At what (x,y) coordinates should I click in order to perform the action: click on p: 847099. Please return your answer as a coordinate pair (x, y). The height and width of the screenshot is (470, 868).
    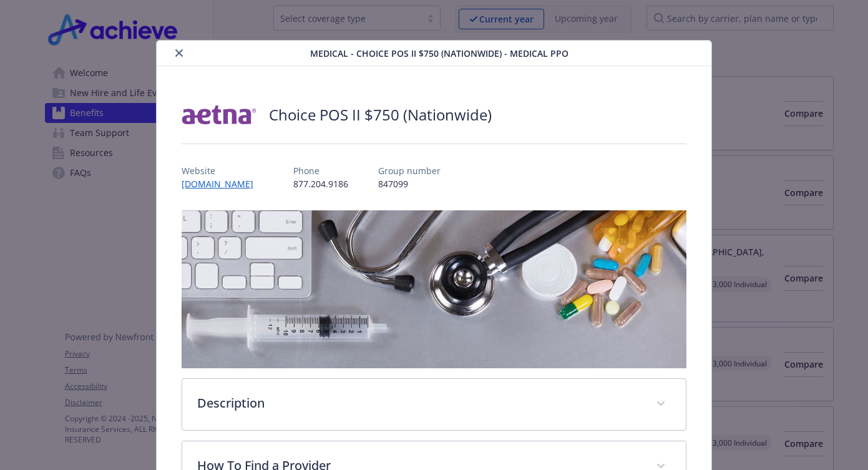
    Looking at the image, I should click on (410, 184).